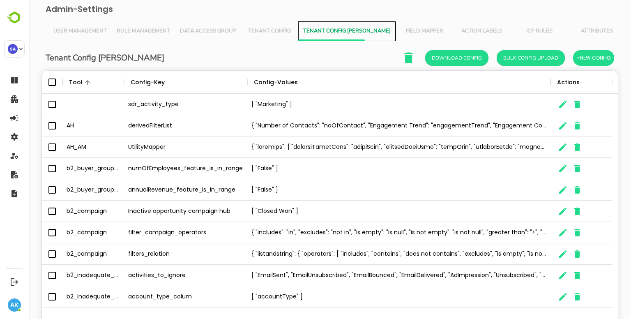 The image size is (631, 319). Describe the element at coordinates (370, 297) in the screenshot. I see `div: [ "accountType" ]` at that location.